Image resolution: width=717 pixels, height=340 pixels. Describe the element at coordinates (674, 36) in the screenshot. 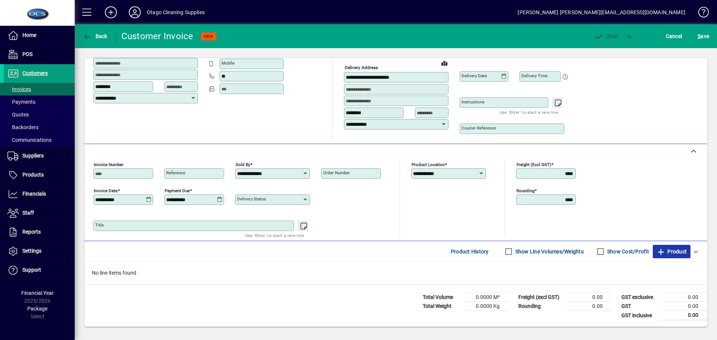

I see `button: Cancel` at that location.